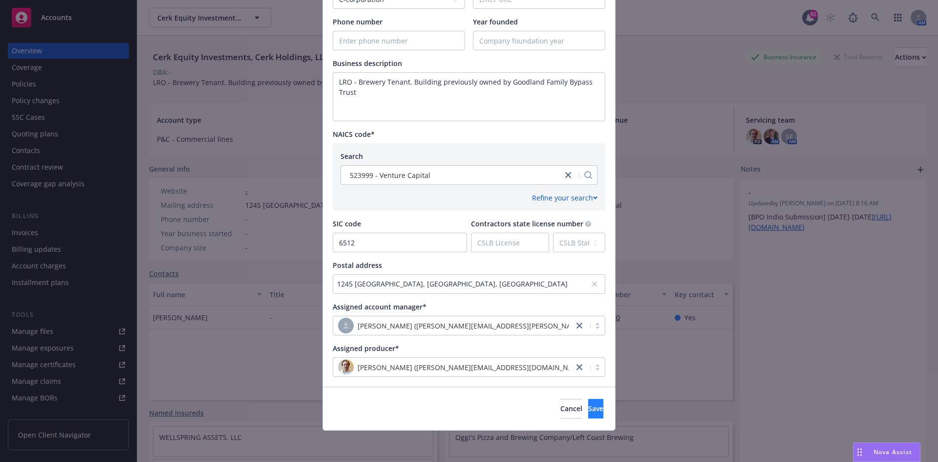  I want to click on div: Refine your search, so click(565, 197).